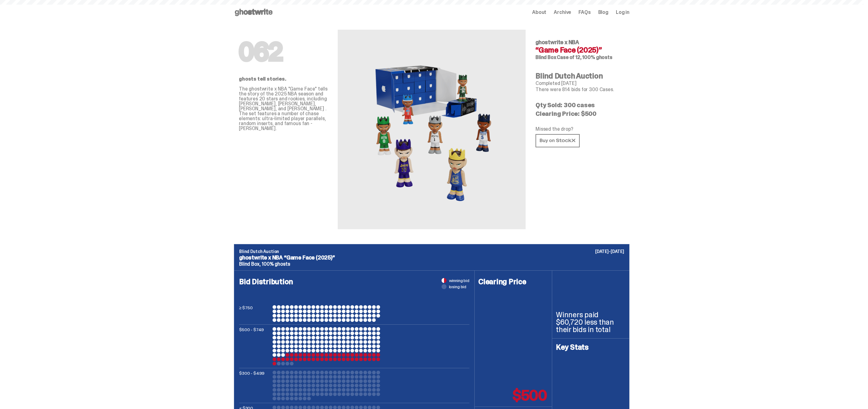  What do you see at coordinates (584, 12) in the screenshot?
I see `span: FAQs` at bounding box center [584, 12].